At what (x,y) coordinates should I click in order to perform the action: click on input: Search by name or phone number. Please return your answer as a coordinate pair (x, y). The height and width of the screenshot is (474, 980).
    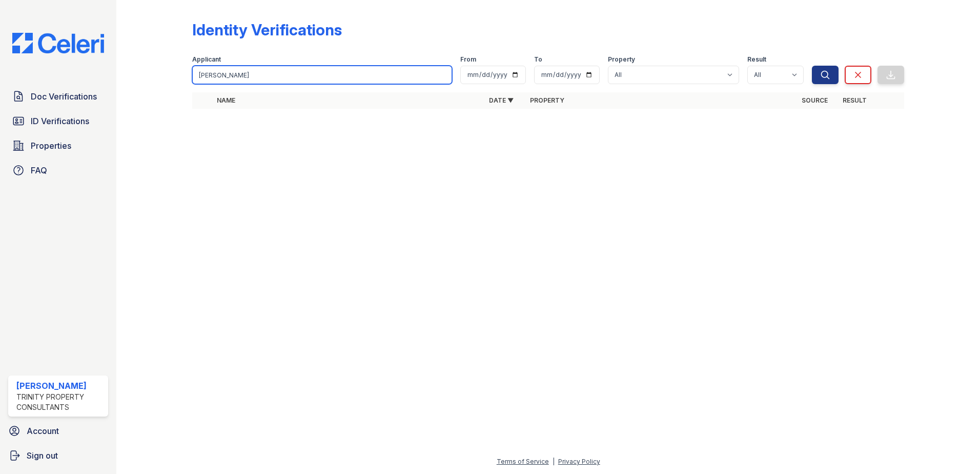
    Looking at the image, I should click on (322, 75).